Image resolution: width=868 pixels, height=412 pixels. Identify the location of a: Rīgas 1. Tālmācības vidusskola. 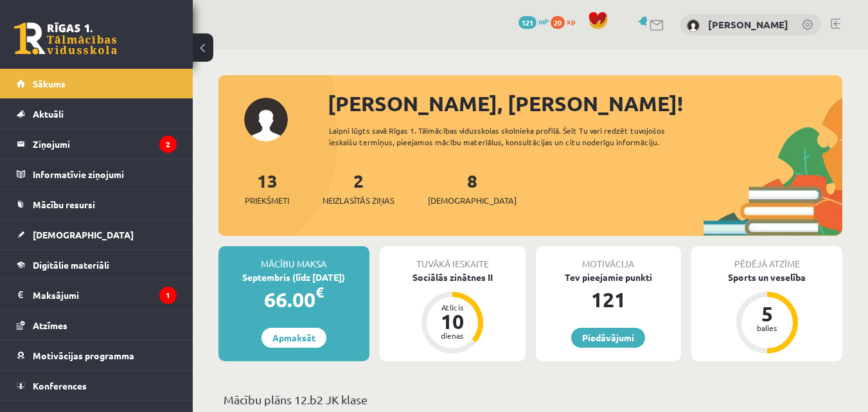
(66, 38).